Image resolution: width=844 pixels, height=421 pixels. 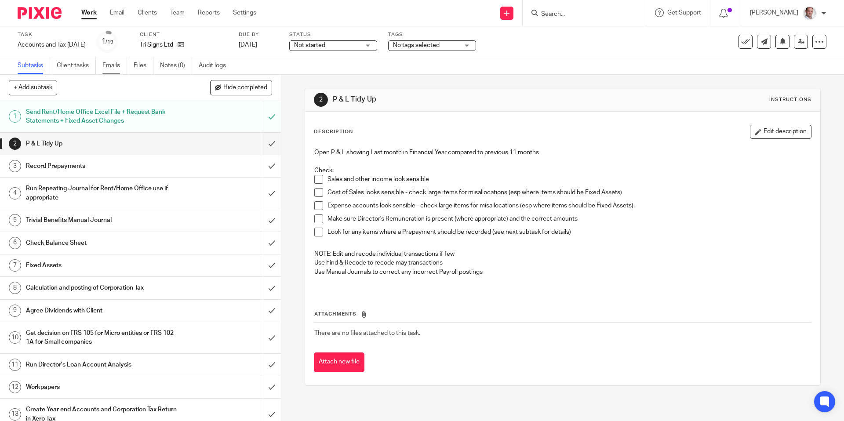 I want to click on h1: Fixed Assets, so click(x=102, y=266).